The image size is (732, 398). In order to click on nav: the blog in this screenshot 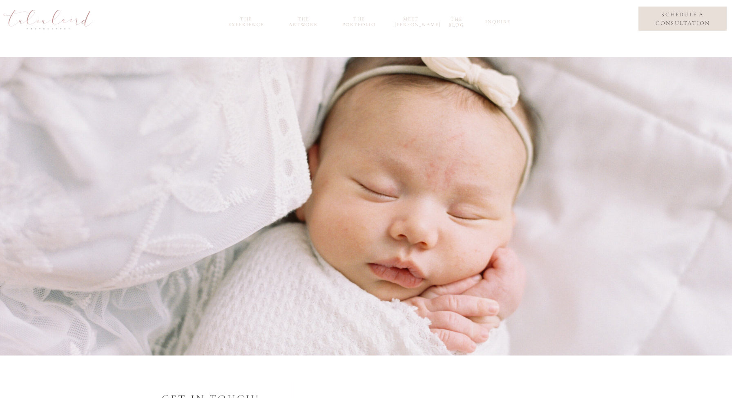, I will do `click(456, 21)`.